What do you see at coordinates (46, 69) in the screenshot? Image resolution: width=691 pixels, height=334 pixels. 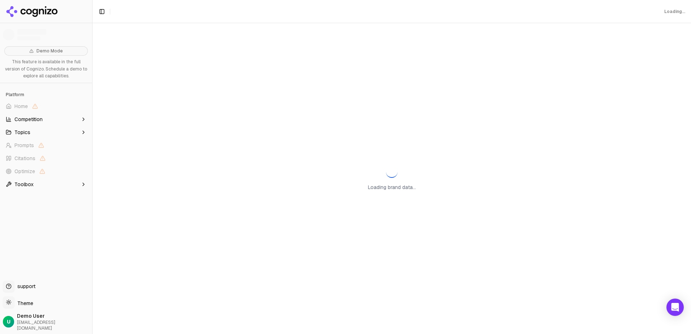 I see `p: This feature is available in the full version of Cognizo. Schedule a demo to explore all capabili...` at bounding box center [46, 69].